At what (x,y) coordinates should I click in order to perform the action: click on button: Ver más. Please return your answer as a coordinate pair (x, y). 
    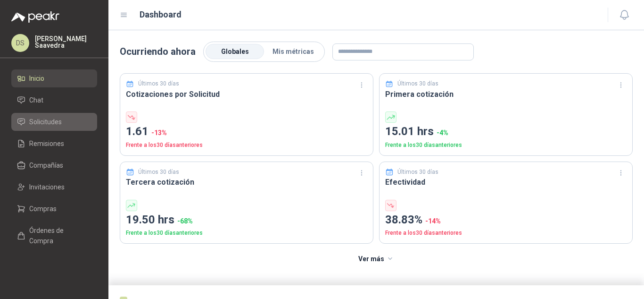
    Looking at the image, I should click on (376, 258).